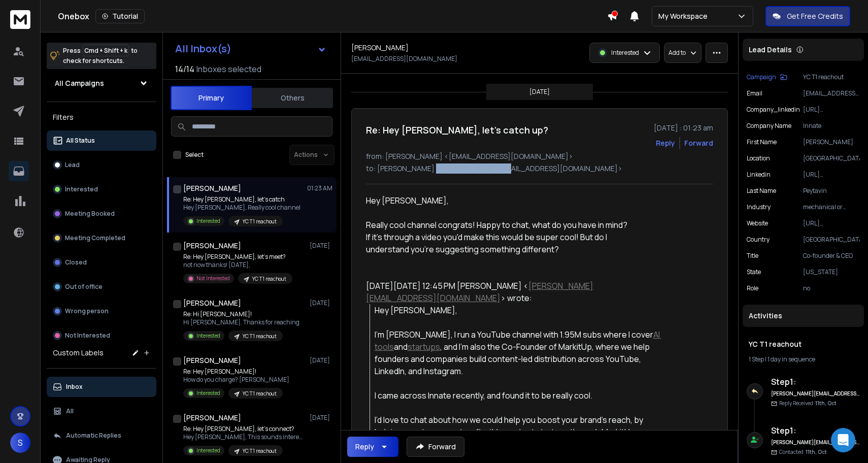  What do you see at coordinates (435, 447) in the screenshot?
I see `button: Forward` at bounding box center [435, 447].